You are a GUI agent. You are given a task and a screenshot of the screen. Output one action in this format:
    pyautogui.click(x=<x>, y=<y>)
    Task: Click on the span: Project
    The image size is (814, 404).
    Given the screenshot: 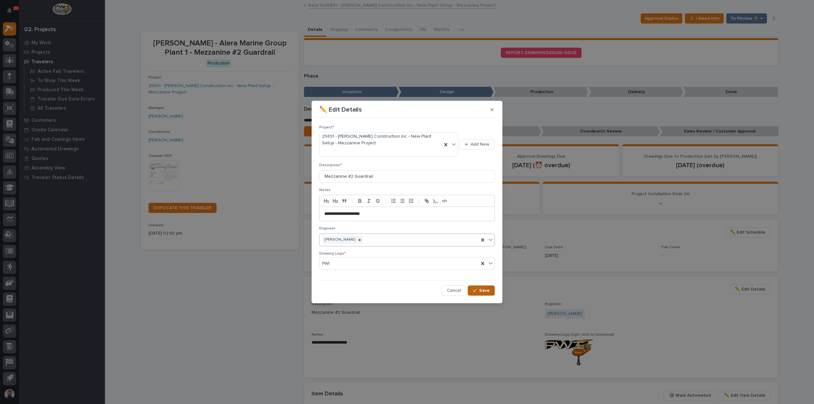 What is the action you would take?
    pyautogui.click(x=326, y=127)
    